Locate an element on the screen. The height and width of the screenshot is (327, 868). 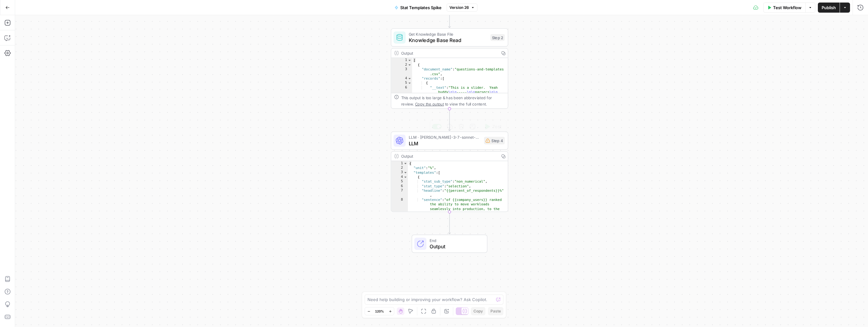
span: Paste is located at coordinates (495, 311).